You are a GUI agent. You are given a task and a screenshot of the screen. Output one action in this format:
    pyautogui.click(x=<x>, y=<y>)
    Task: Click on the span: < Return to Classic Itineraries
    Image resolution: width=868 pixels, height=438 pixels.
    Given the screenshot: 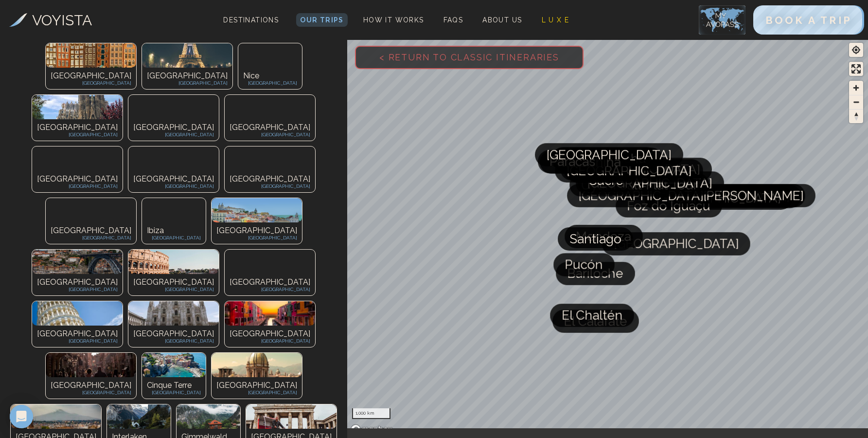 What is the action you would take?
    pyautogui.click(x=469, y=57)
    